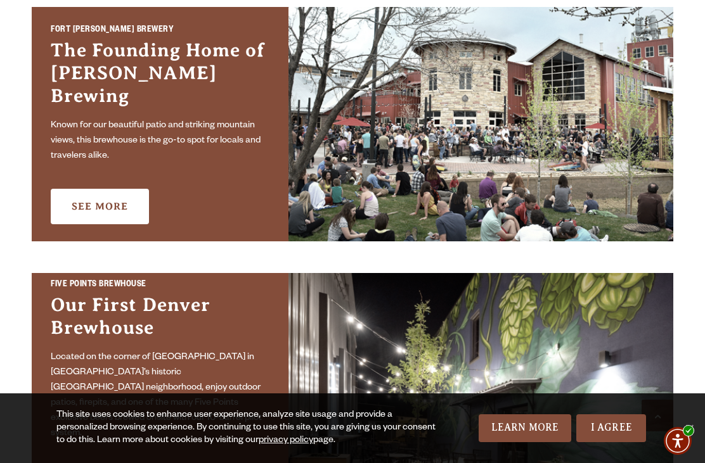 The height and width of the screenshot is (463, 705). I want to click on p: Known for our beautiful patio and striking mountain views, this brewhouse is the go-to spot for l..., so click(160, 141).